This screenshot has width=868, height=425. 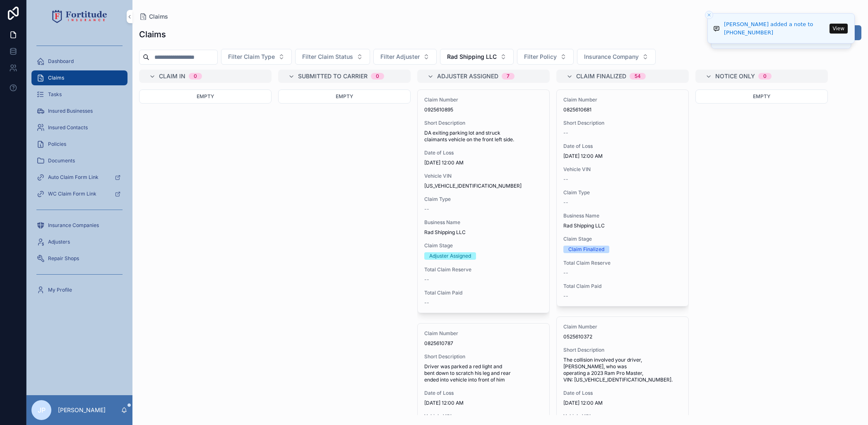 I want to click on span: 0525610372, so click(x=622, y=336).